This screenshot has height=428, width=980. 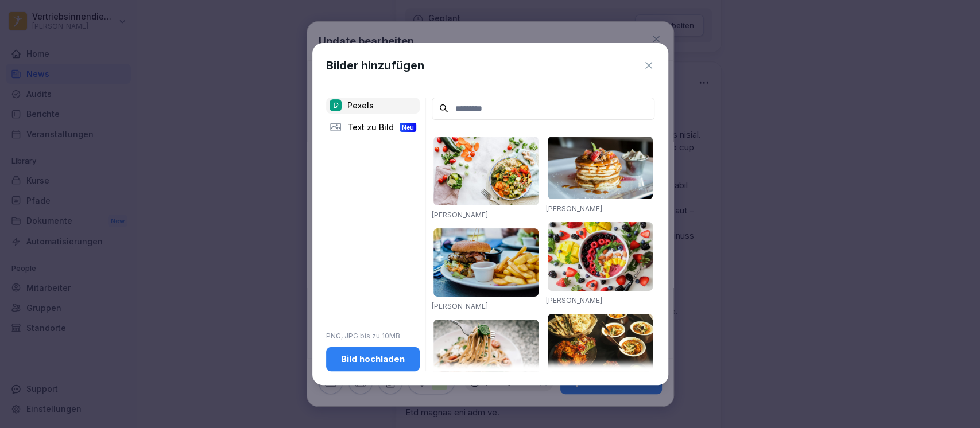 What do you see at coordinates (486, 171) in the screenshot?
I see `img: pexels-photo-1640777.jpeg` at bounding box center [486, 171].